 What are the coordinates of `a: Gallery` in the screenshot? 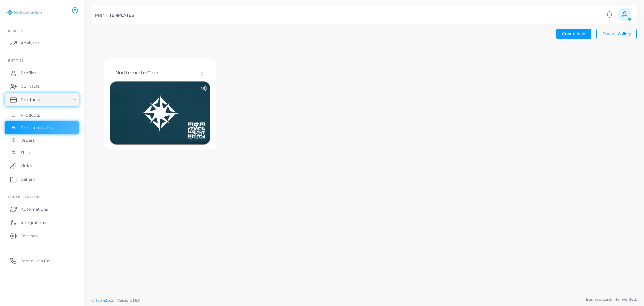 It's located at (42, 179).